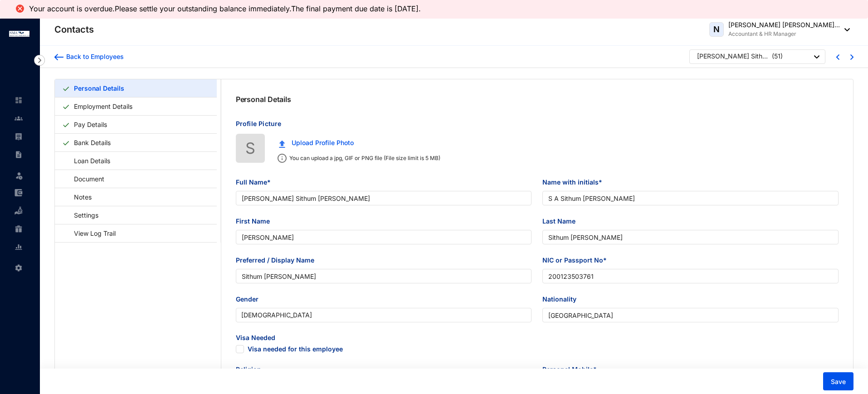 The image size is (868, 394). What do you see at coordinates (227, 9) in the screenshot?
I see `li: Your account is overdue.Please settle your outstanding balance immediately.The final payment due ...` at bounding box center [227, 9].